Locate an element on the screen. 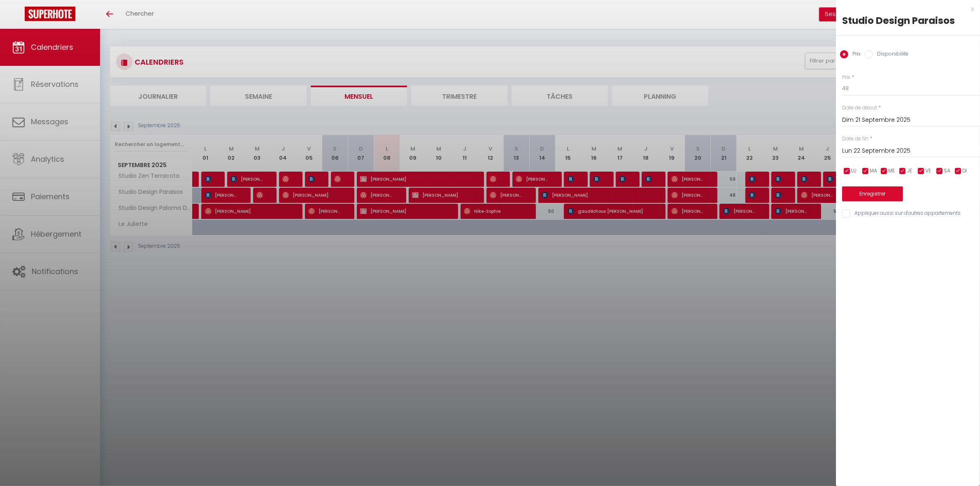 Image resolution: width=980 pixels, height=486 pixels. span: LU is located at coordinates (853, 171).